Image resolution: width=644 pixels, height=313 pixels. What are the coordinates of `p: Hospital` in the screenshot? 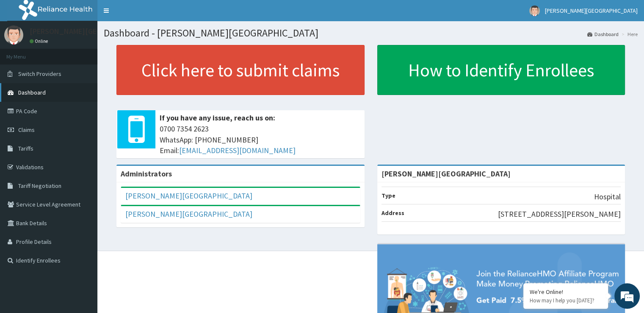 It's located at (607, 197).